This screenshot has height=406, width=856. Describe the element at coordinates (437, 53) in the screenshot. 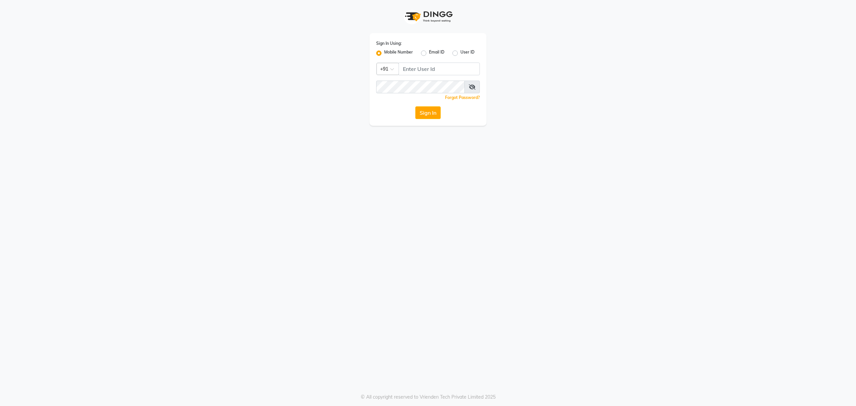

I see `label: Email ID` at that location.